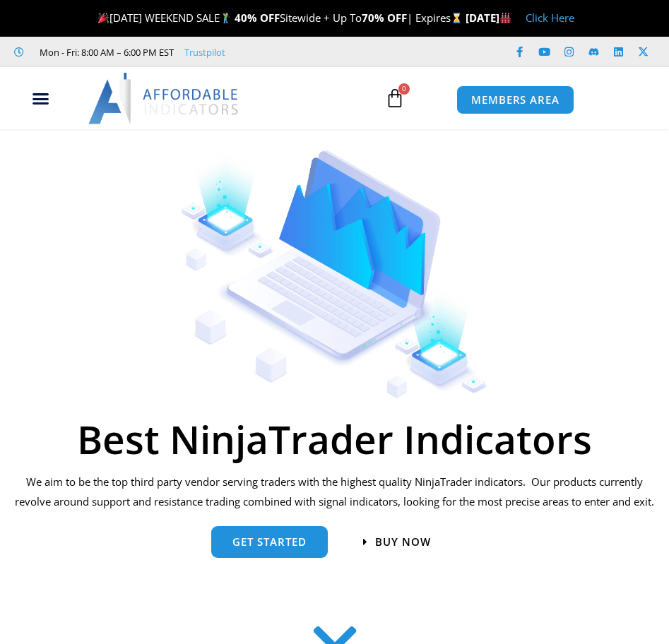  What do you see at coordinates (269, 542) in the screenshot?
I see `span: get started` at bounding box center [269, 542].